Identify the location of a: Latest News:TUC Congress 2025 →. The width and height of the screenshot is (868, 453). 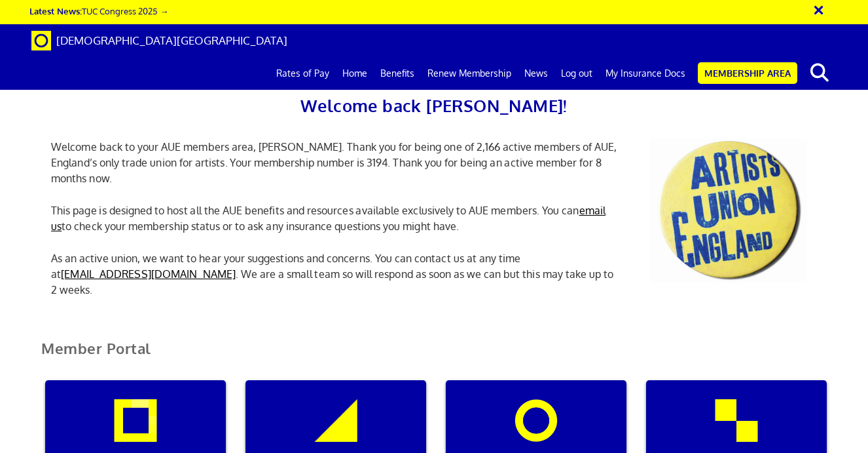
(99, 10).